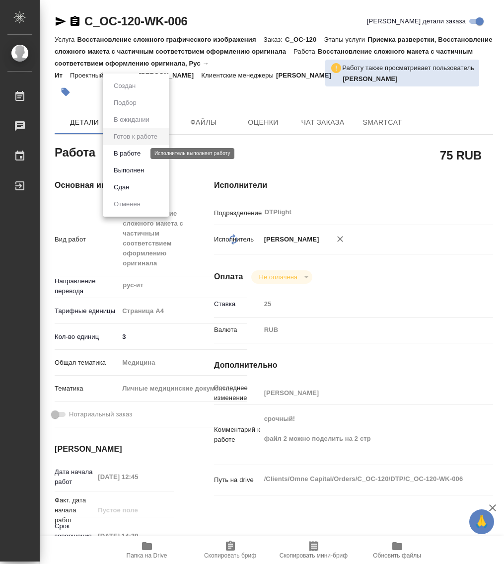 Image resolution: width=504 pixels, height=564 pixels. Describe the element at coordinates (125, 103) in the screenshot. I see `button: Подбор` at that location.